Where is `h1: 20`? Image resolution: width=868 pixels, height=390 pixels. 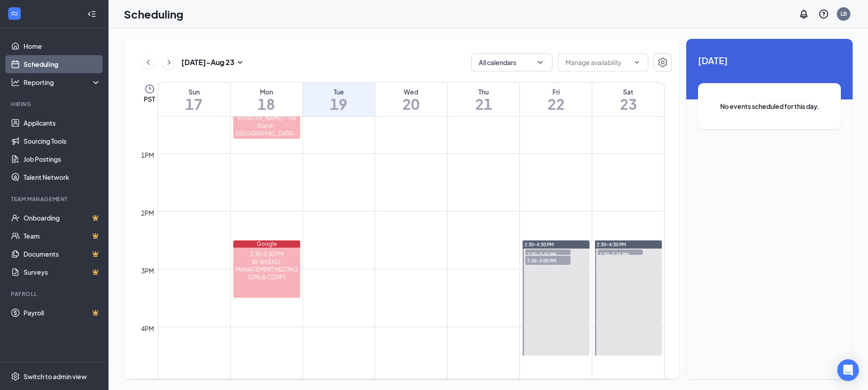
h1: 20 is located at coordinates (411, 104).